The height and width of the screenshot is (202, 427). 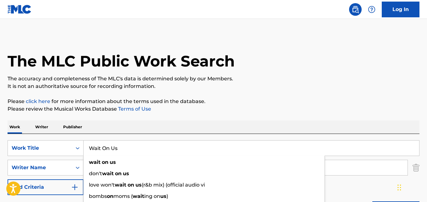 What do you see at coordinates (38, 101) in the screenshot?
I see `a: click here` at bounding box center [38, 101].